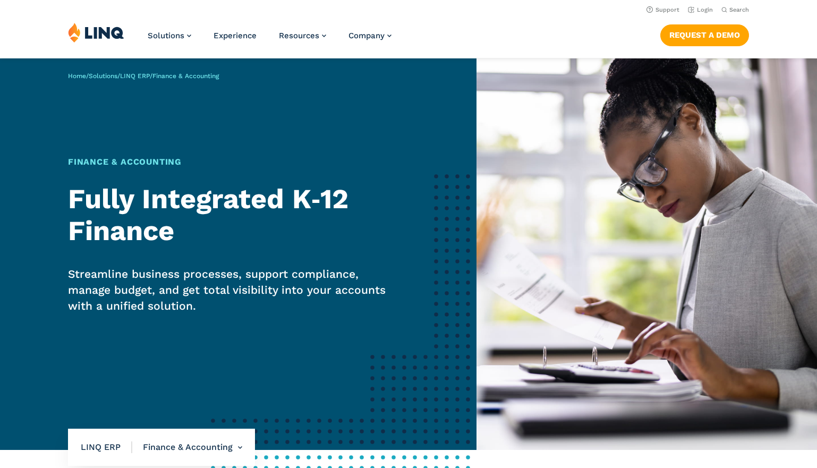 This screenshot has width=817, height=468. I want to click on a: LINQ ERP, so click(135, 76).